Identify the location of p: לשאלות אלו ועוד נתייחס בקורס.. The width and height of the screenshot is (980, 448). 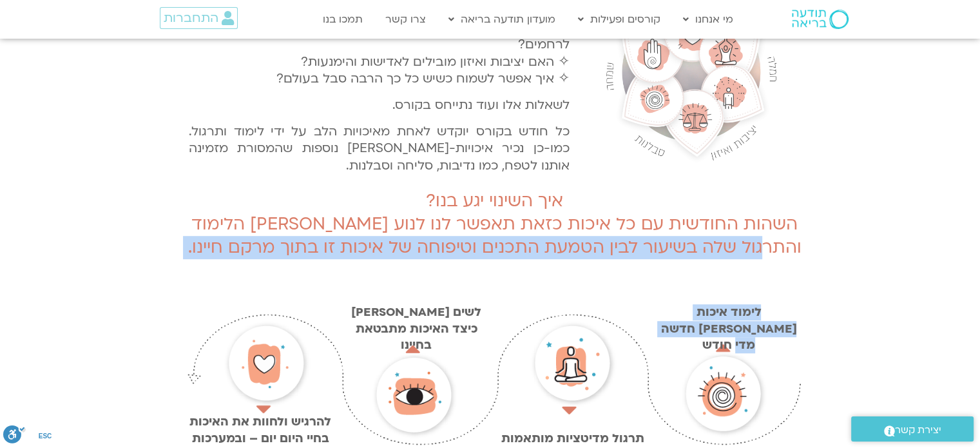
(379, 105).